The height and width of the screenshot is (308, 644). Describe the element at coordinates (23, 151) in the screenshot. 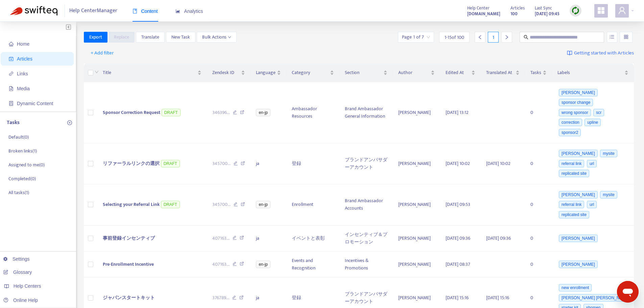

I see `p: Broken links ( 1 )` at that location.